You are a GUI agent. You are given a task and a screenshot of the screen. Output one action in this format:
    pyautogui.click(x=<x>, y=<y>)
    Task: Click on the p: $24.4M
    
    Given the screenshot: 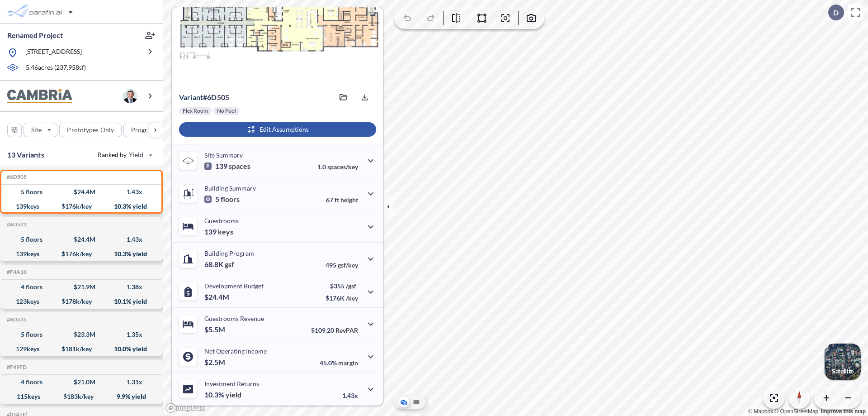 What is the action you would take?
    pyautogui.click(x=217, y=297)
    